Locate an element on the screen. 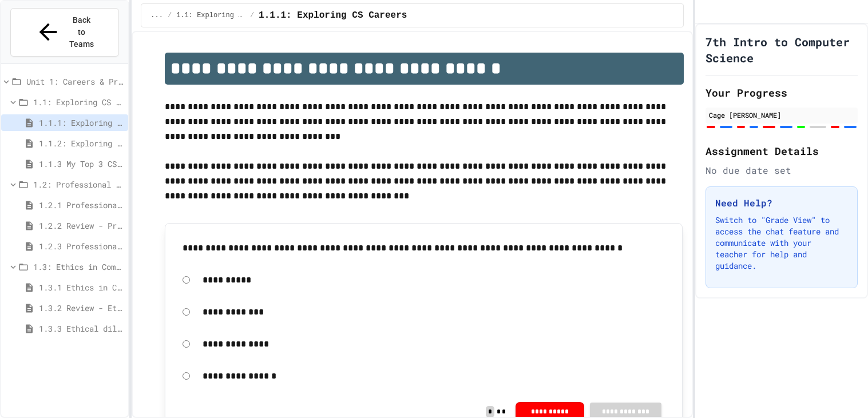 This screenshot has width=868, height=418. span: 1.3: Ethics in Computing is located at coordinates (79, 267).